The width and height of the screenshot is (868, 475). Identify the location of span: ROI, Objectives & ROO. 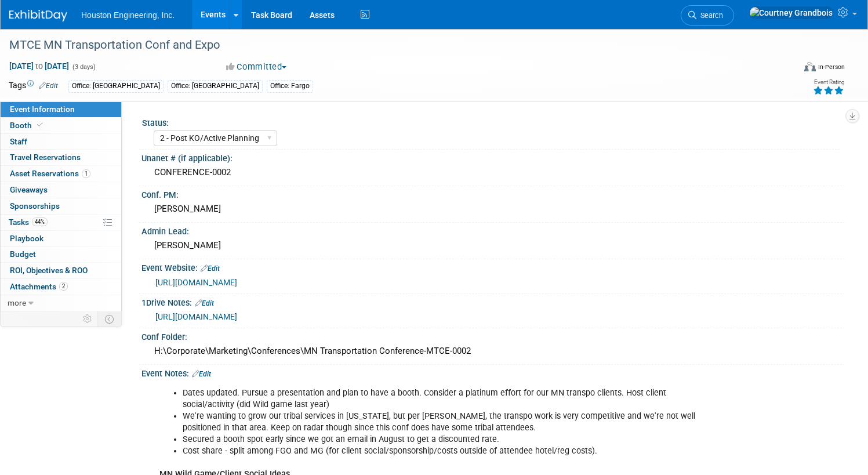
(48, 270).